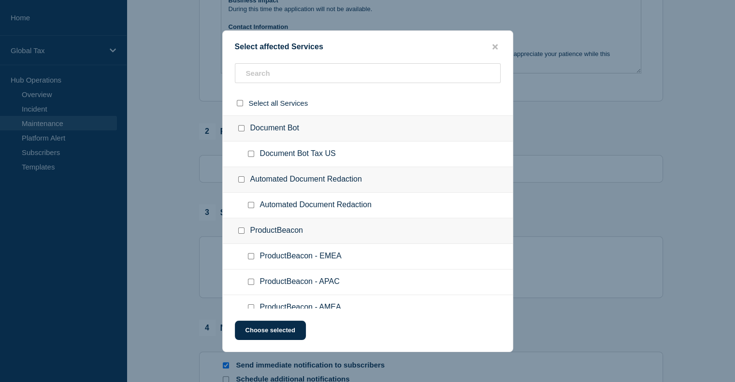 This screenshot has width=735, height=382. Describe the element at coordinates (316, 205) in the screenshot. I see `span: Automated Document Redaction` at that location.